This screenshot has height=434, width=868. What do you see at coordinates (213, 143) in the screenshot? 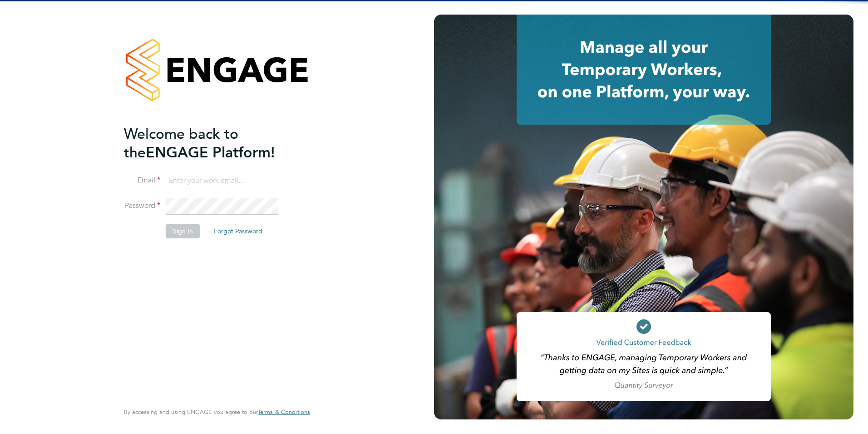
I see `h2: ENGAGE Platform!` at bounding box center [213, 143].